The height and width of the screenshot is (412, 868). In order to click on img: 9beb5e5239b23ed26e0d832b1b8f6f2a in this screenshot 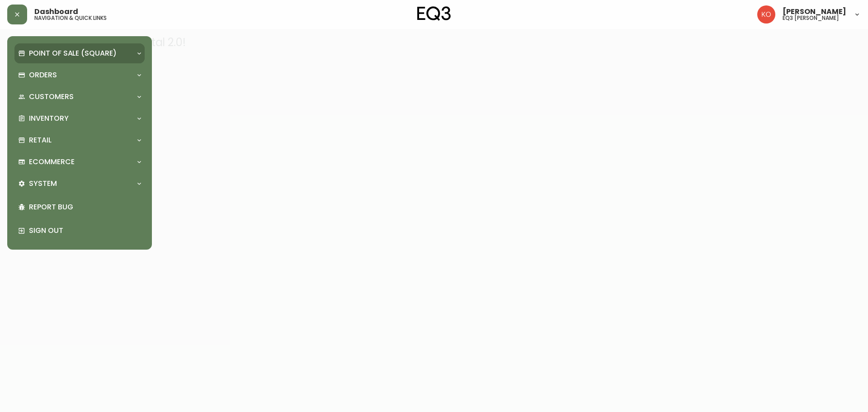, I will do `click(766, 14)`.